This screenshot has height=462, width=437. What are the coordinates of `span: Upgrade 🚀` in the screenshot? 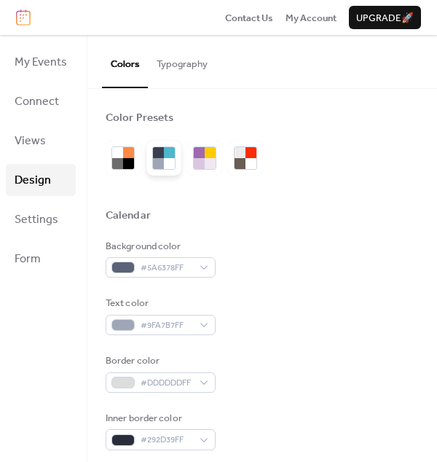 It's located at (385, 18).